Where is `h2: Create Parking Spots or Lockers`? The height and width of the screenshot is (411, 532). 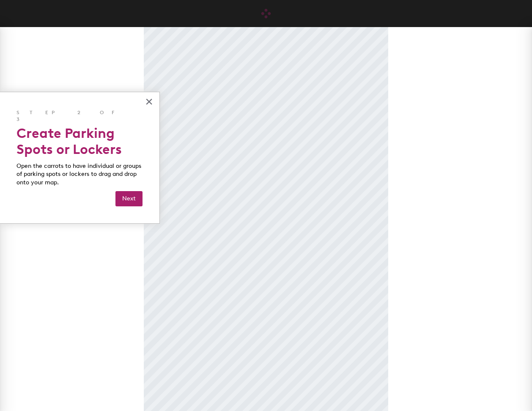 h2: Create Parking Spots or Lockers is located at coordinates (80, 141).